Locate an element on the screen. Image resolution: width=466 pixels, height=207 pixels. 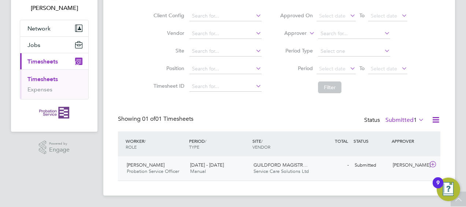
div: WORKER is located at coordinates (155, 144).